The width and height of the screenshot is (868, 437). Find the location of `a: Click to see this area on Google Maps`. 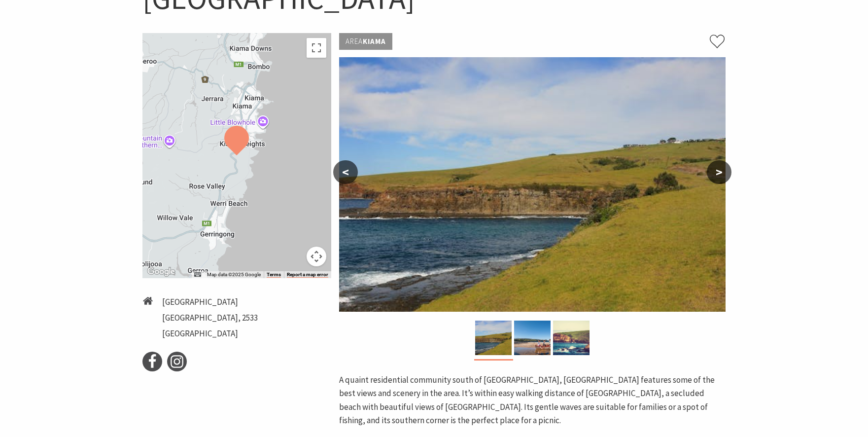

a: Click to see this area on Google Maps is located at coordinates (161, 271).